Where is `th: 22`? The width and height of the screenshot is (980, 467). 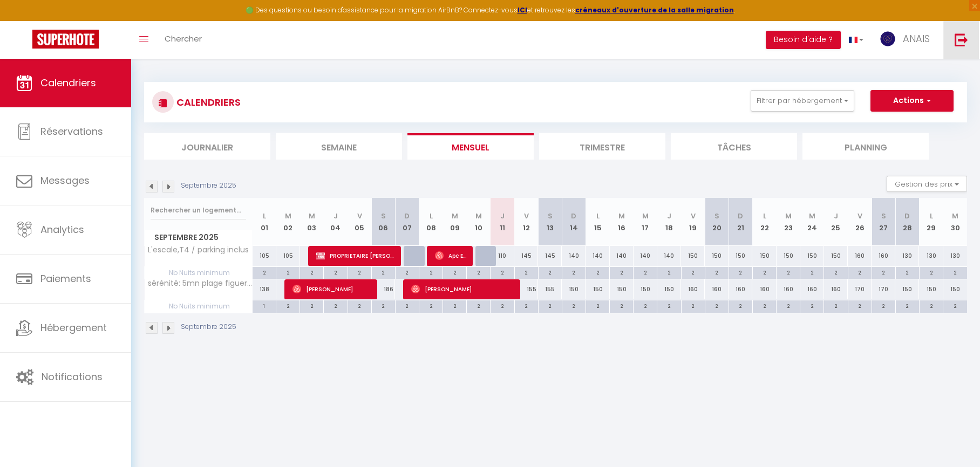 th: 22 is located at coordinates (764, 222).